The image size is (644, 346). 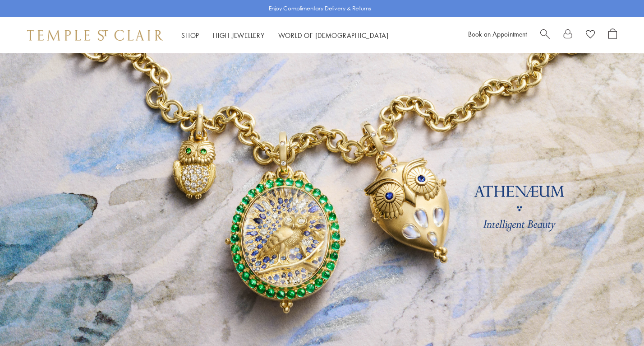 I want to click on a: Open Shopping Bag, so click(x=613, y=35).